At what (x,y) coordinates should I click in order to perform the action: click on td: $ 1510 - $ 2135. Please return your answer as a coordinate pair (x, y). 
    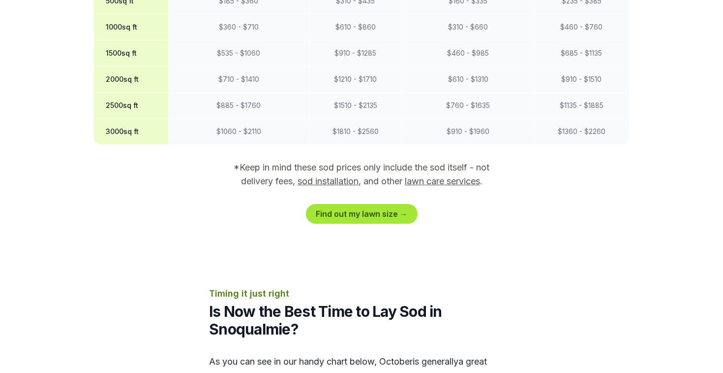
    Looking at the image, I should click on (356, 105).